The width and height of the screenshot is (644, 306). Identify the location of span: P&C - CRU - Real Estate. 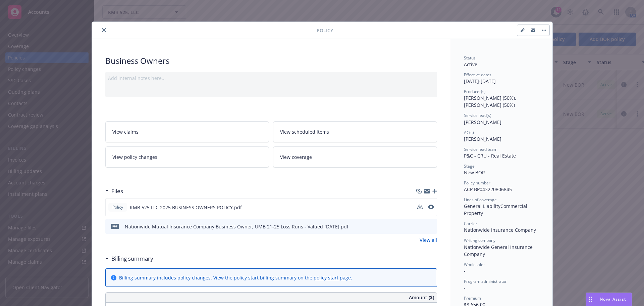
(490, 156).